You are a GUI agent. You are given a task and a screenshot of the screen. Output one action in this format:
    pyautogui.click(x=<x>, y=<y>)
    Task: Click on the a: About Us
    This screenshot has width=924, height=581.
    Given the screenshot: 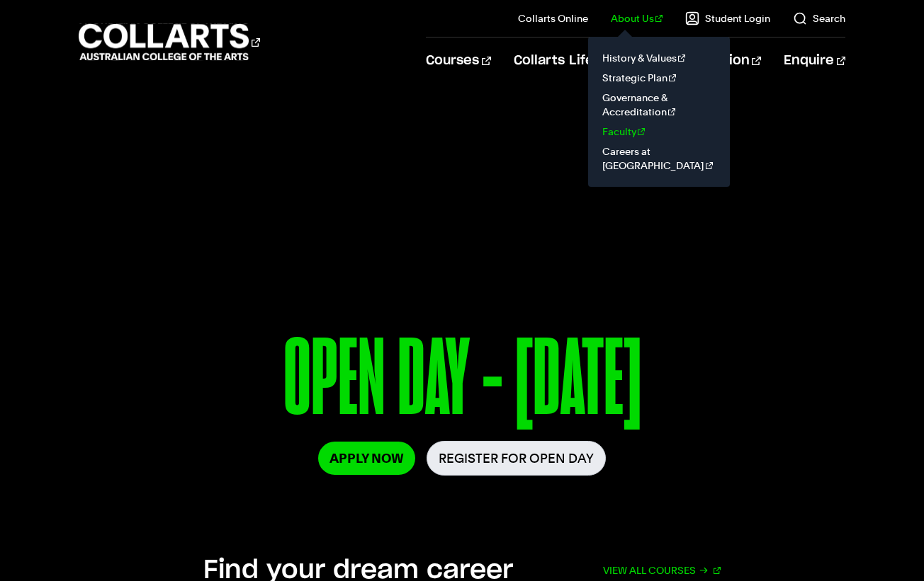 What is the action you would take?
    pyautogui.click(x=637, y=18)
    